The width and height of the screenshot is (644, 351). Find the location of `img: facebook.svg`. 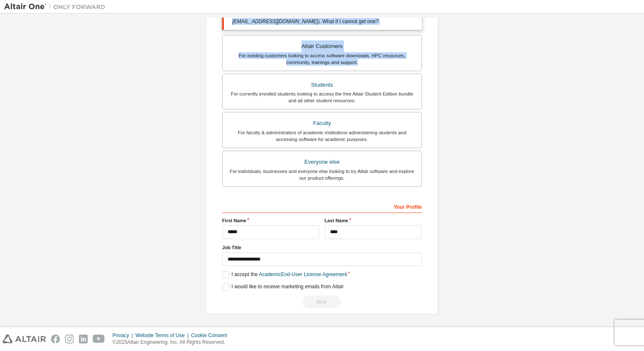

img: facebook.svg is located at coordinates (56, 338).